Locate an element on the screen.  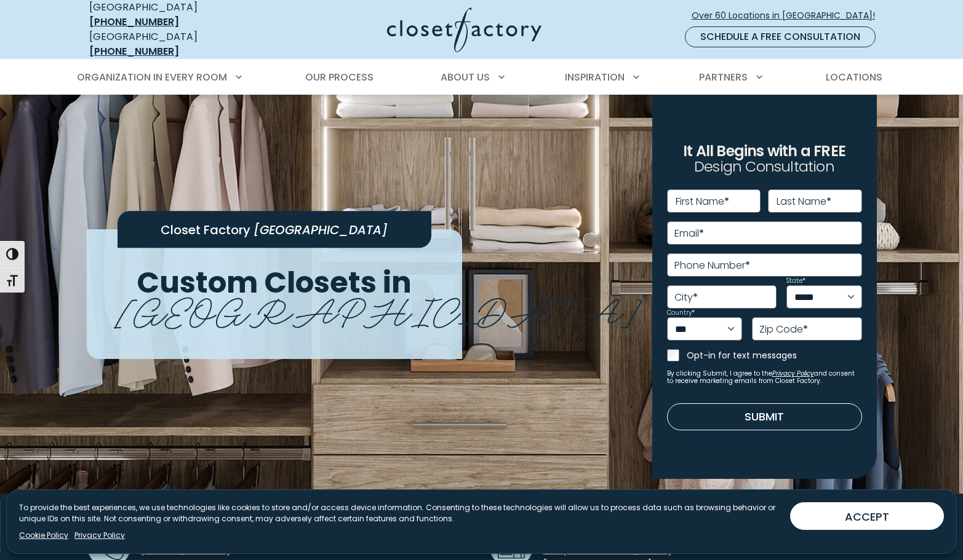
nav: Primary Menu is located at coordinates (482, 78).